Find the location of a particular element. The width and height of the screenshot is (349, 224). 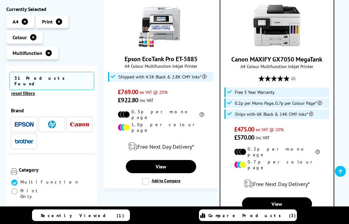

span: Ships with 6K Black & 14K CMY Inks* is located at coordinates (274, 114).